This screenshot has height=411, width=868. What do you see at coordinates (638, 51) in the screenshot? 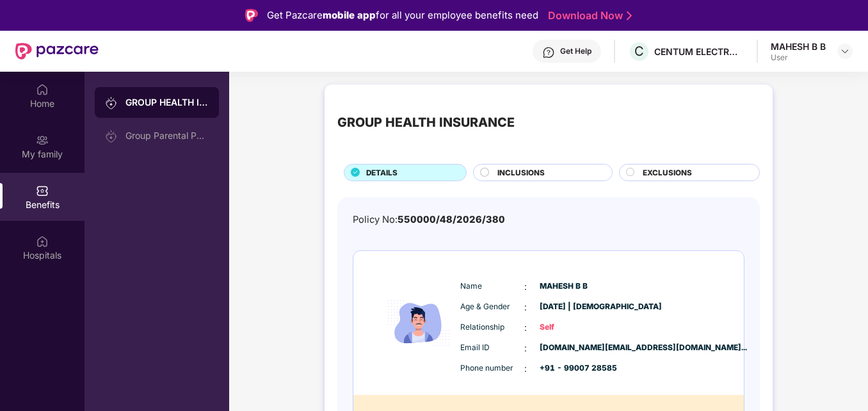
I see `span: C` at bounding box center [638, 51].